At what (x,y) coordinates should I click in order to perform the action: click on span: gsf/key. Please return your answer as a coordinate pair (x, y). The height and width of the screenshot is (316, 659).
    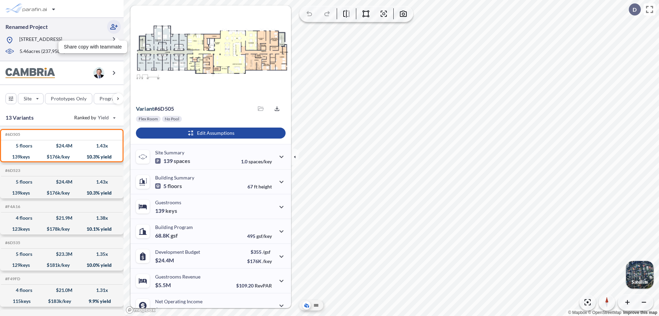
    Looking at the image, I should click on (264, 236).